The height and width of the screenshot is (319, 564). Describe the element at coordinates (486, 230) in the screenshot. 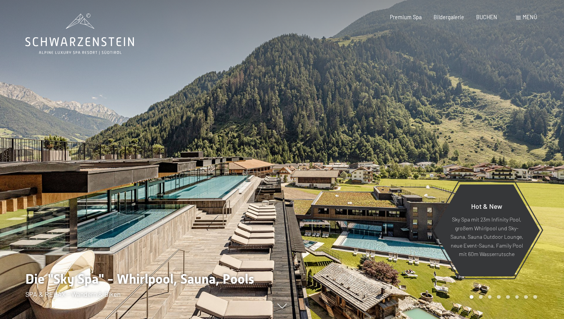

I see `a: Hot & New Sky Spa mit 23m Infinity Pool, großem Whirlpool und Sky-Sauna, Sauna Outdoor Lounge, ne...` at that location.